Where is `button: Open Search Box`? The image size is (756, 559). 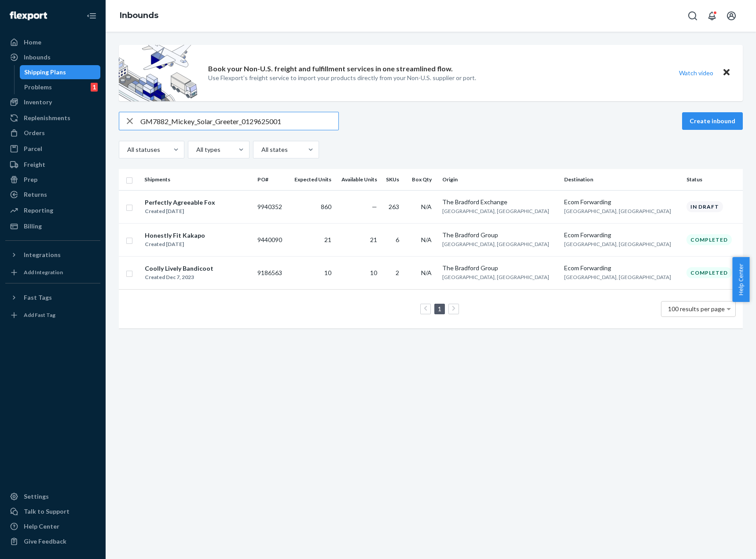 button: Open Search Box is located at coordinates (693, 15).